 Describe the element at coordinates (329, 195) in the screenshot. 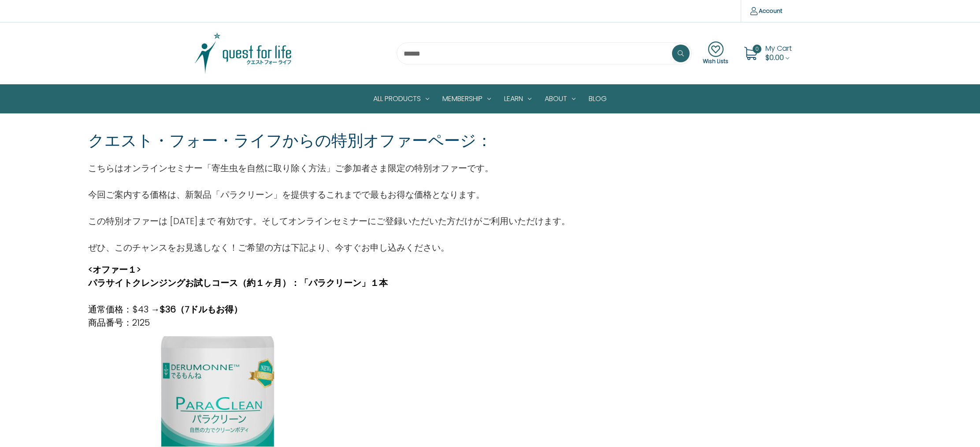

I see `p: 今回ご案内する価格は、新製品「パラクリーン」を提供するこれまでで最もお得な価格となります。` at that location.